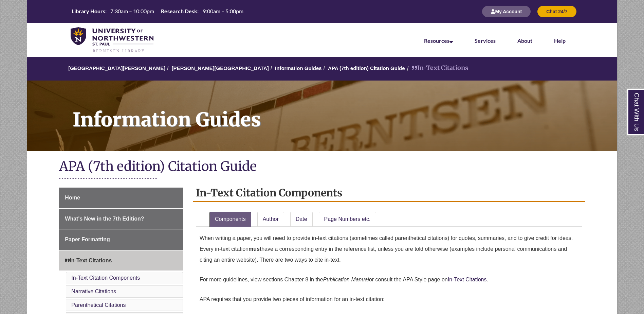 The height and width of the screenshot is (314, 644). I want to click on h1: APA (7th edition) Citation Guide, so click(322, 167).